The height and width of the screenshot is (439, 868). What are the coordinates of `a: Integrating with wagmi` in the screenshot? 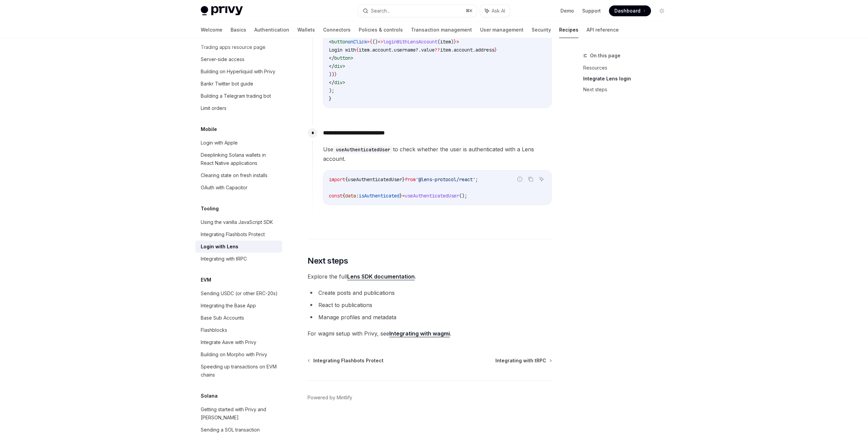 It's located at (419, 334).